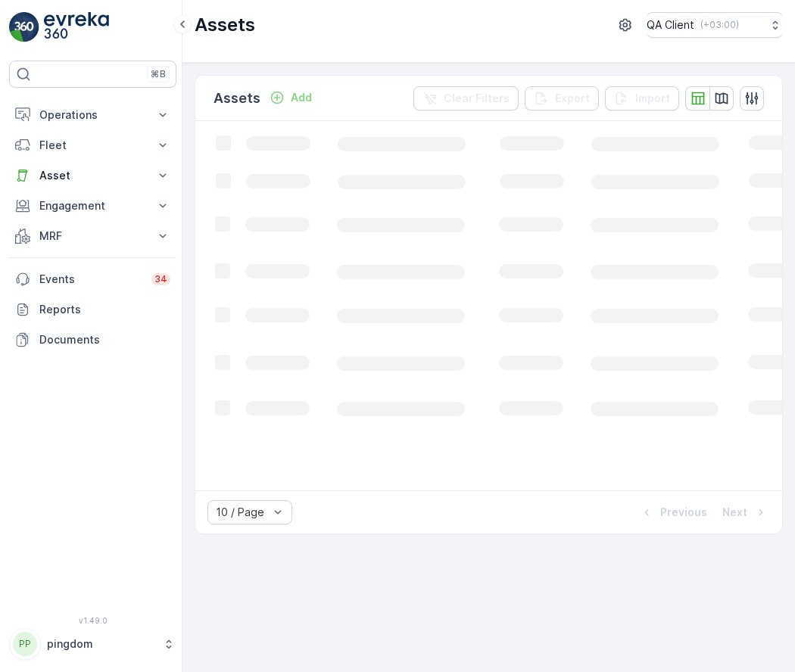 This screenshot has width=795, height=672. I want to click on button: Asset, so click(92, 176).